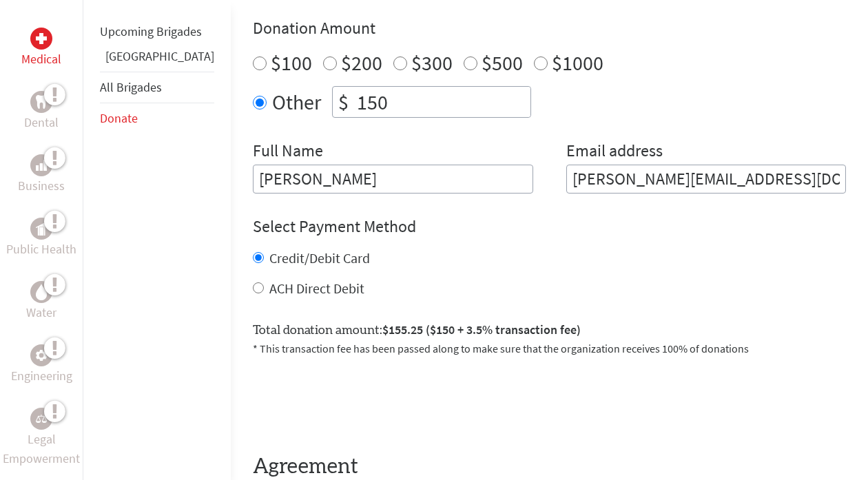 Image resolution: width=868 pixels, height=480 pixels. What do you see at coordinates (42, 112) in the screenshot?
I see `a: DentalDental` at bounding box center [42, 112].